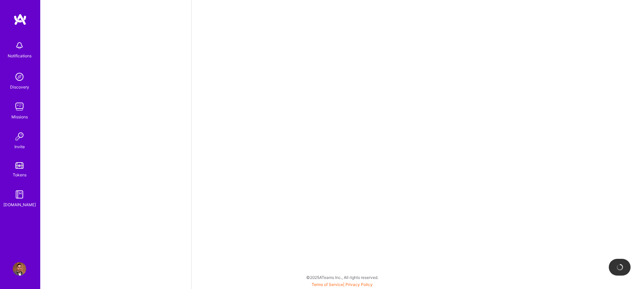 Image resolution: width=644 pixels, height=289 pixels. Describe the element at coordinates (620, 267) in the screenshot. I see `img: loading` at that location.